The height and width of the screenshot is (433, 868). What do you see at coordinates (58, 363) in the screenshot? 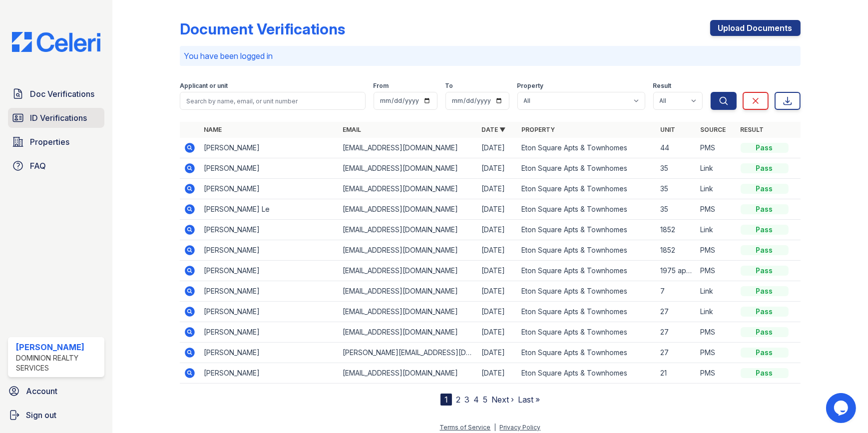
I see `div: Dominion Realty Services` at bounding box center [58, 363].